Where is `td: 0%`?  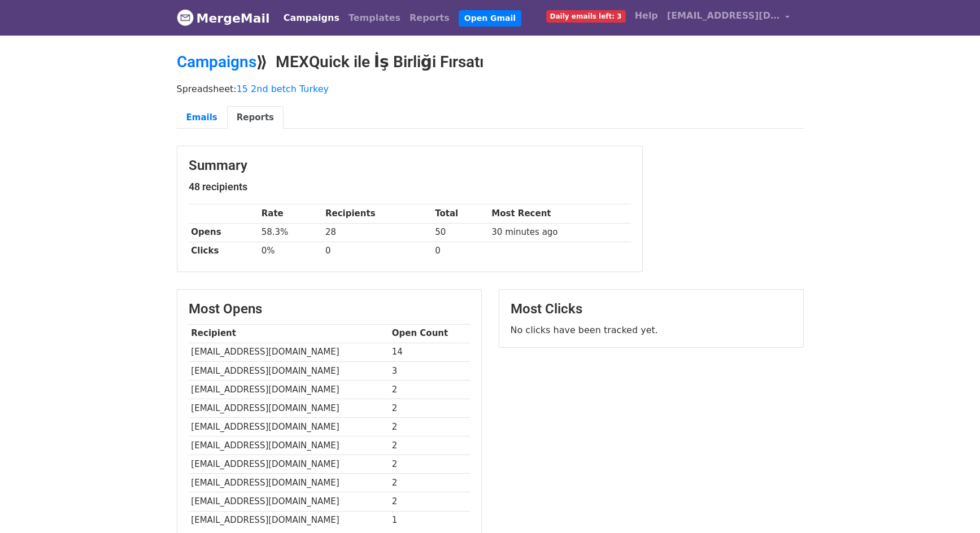 td: 0% is located at coordinates (290, 251).